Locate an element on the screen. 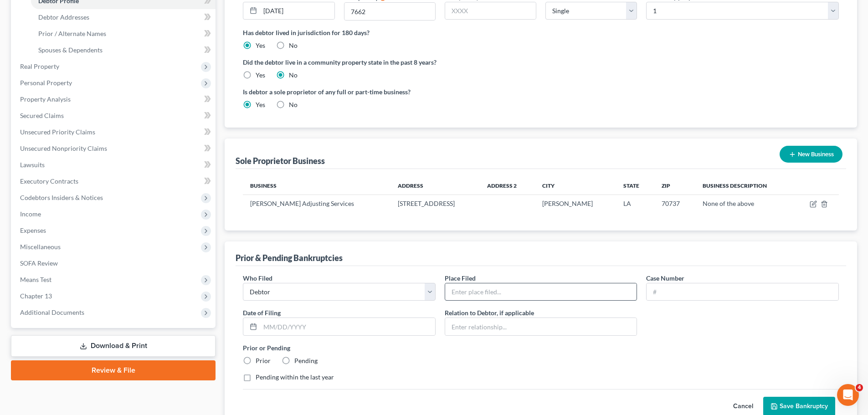 Image resolution: width=868 pixels, height=415 pixels. div: Prior & Pending Bankruptcies is located at coordinates (289, 257).